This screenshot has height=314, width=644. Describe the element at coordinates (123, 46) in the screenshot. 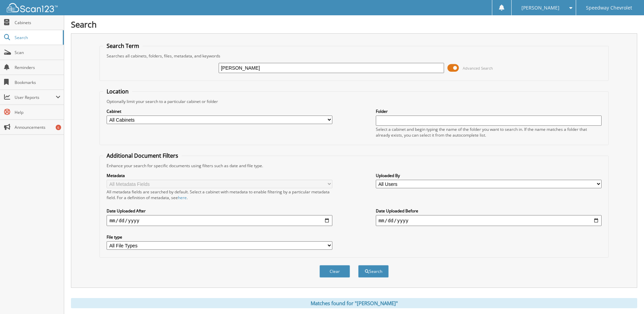

I see `legend: Search Term` at that location.